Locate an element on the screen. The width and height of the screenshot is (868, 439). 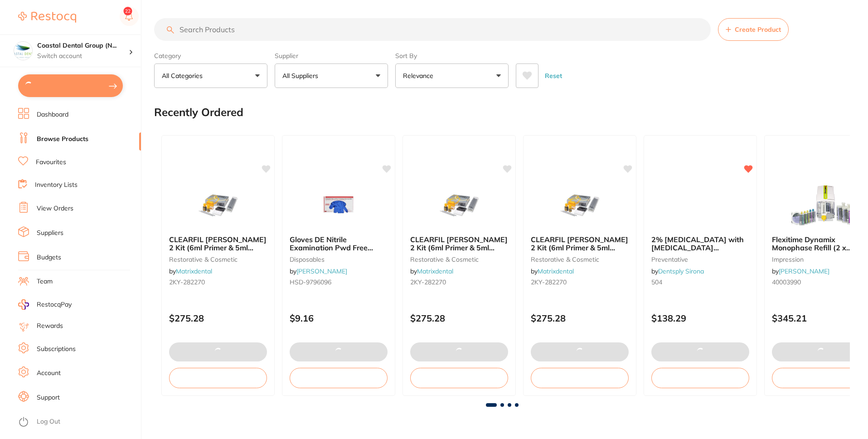
span: RestocqPay is located at coordinates (54, 305).